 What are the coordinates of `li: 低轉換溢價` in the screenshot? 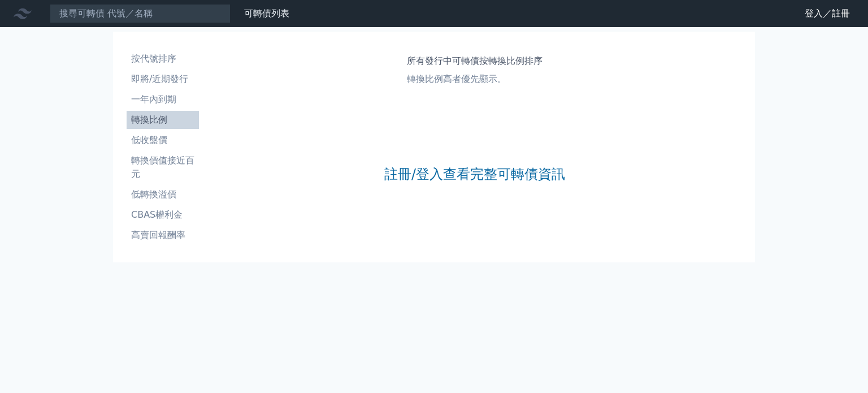 It's located at (163, 195).